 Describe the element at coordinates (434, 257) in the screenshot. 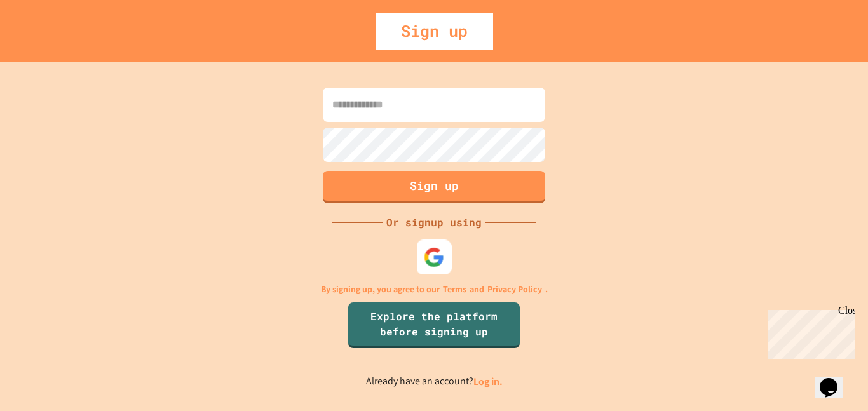

I see `img: google-icon.svg` at that location.